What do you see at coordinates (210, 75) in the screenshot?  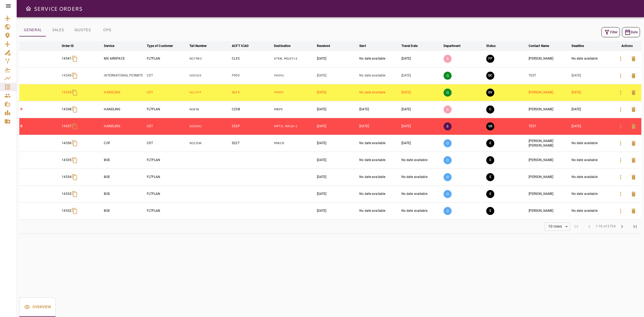 I see `p: N900EE` at bounding box center [210, 75].